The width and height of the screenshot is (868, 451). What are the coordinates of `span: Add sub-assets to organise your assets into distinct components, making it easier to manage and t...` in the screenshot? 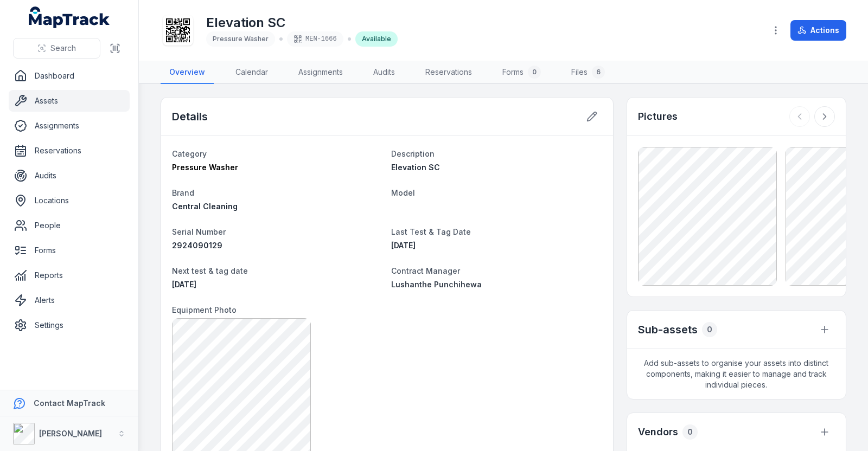 It's located at (736, 374).